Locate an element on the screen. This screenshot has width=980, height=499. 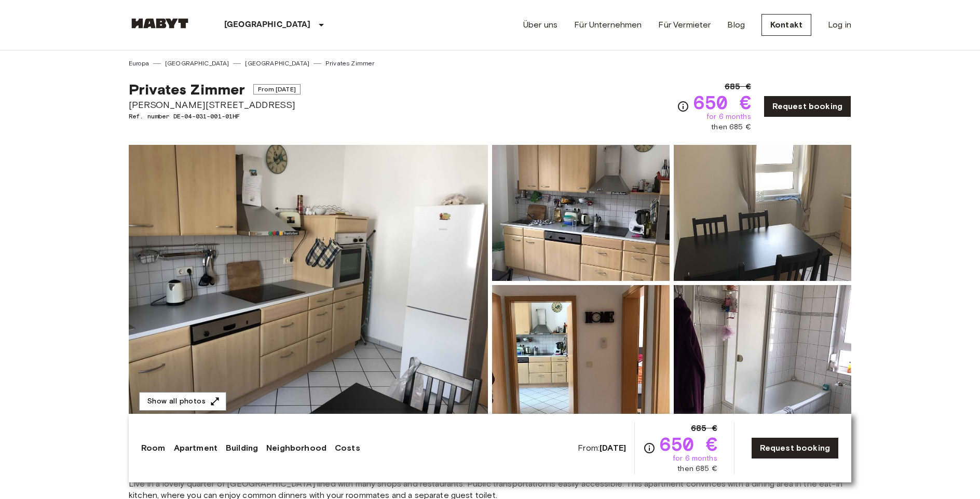
img: Marketing picture of unit DE-04-031-001-01HF is located at coordinates (308, 283).